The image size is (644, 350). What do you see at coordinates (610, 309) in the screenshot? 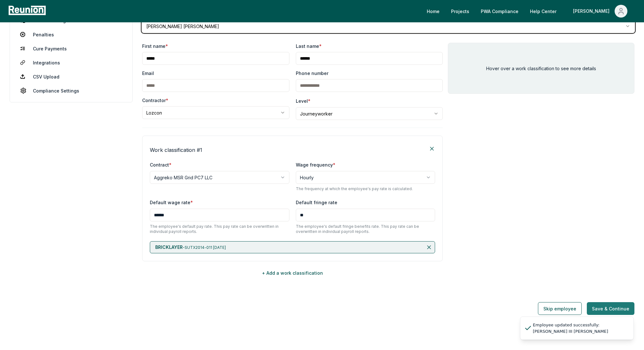
I see `button: Save & Continue` at bounding box center [610, 309].